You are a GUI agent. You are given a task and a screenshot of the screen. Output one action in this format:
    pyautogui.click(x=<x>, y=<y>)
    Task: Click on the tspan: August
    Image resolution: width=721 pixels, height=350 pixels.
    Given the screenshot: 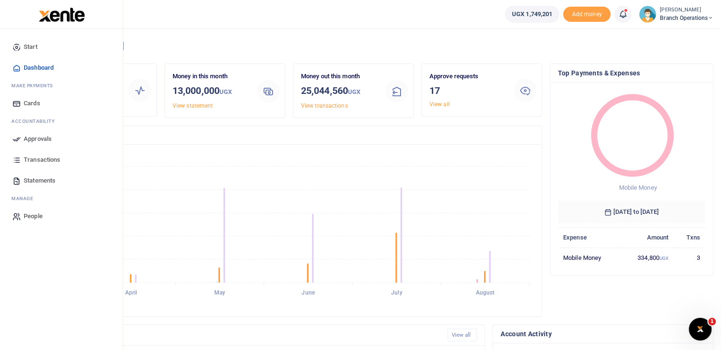 What is the action you would take?
    pyautogui.click(x=485, y=292)
    